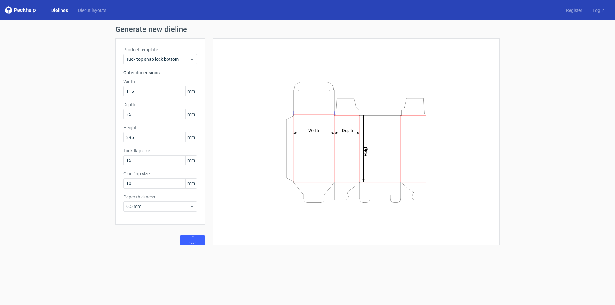 The width and height of the screenshot is (615, 305). What do you see at coordinates (160, 128) in the screenshot?
I see `label: Height` at bounding box center [160, 128].